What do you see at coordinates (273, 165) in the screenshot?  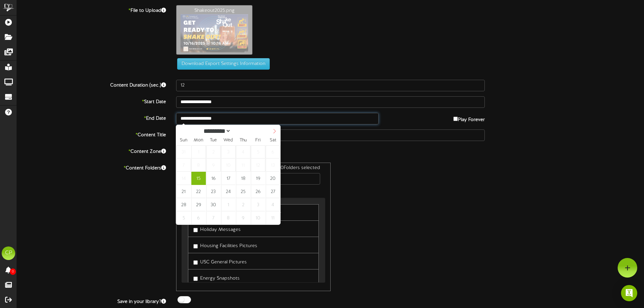 I see `span: September 13, 2025` at bounding box center [273, 165].